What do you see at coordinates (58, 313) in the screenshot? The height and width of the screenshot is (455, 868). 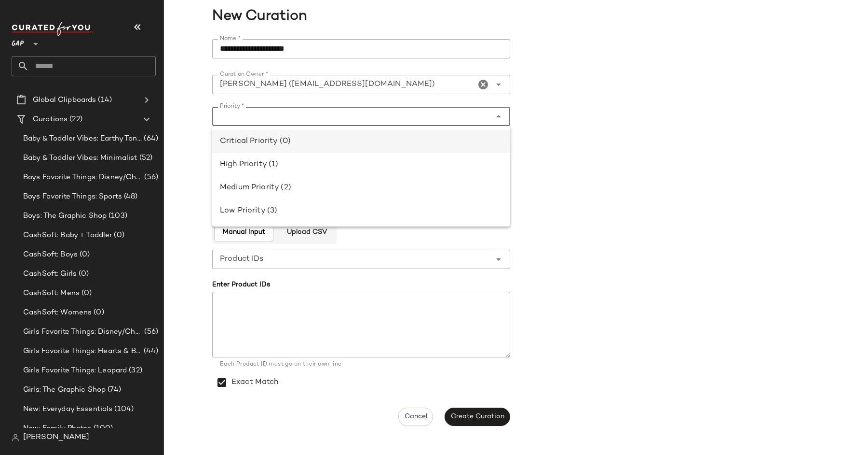 I see `span: CashSoft: Womens` at bounding box center [58, 313].